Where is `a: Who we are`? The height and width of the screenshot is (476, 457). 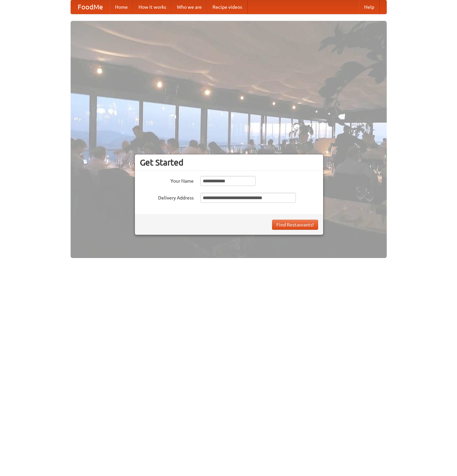
a: Who we are is located at coordinates (189, 7).